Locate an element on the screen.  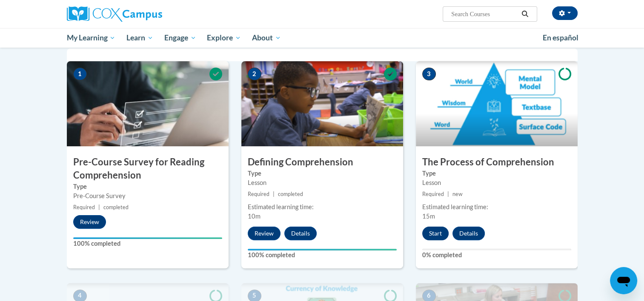
span: 2 is located at coordinates (254, 74).